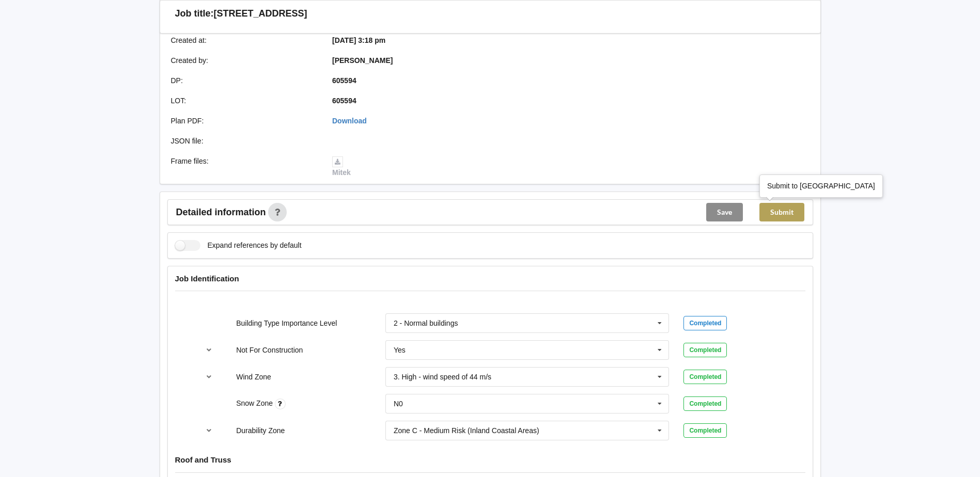  I want to click on button: Submit, so click(781, 212).